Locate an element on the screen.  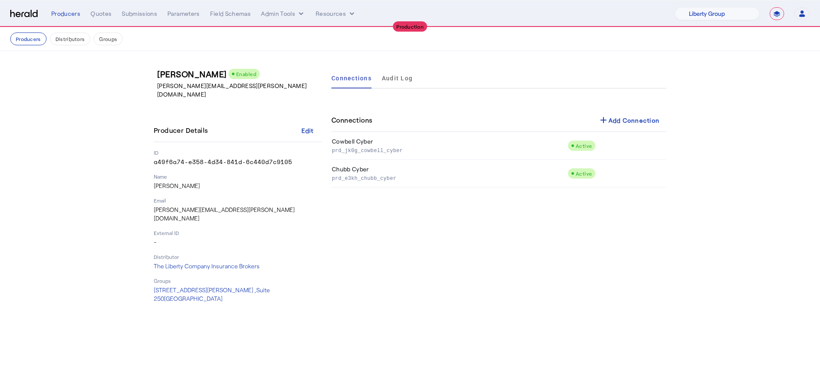
span: Audit Log is located at coordinates (397, 78).